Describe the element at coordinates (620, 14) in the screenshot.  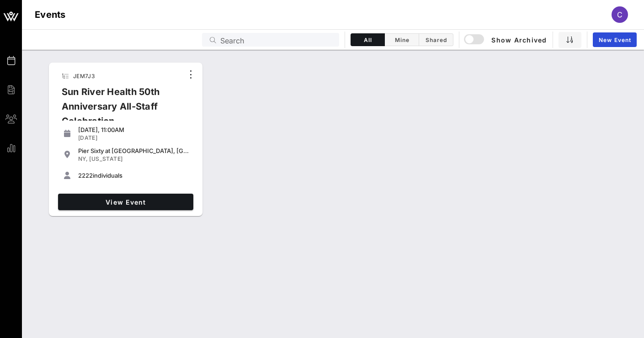
I see `span: C` at that location.